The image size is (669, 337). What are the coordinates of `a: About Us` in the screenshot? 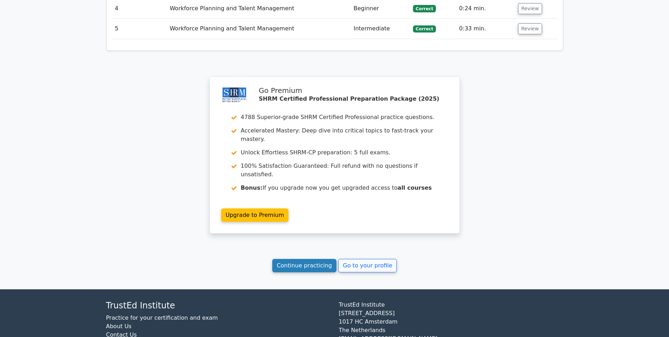 It's located at (119, 326).